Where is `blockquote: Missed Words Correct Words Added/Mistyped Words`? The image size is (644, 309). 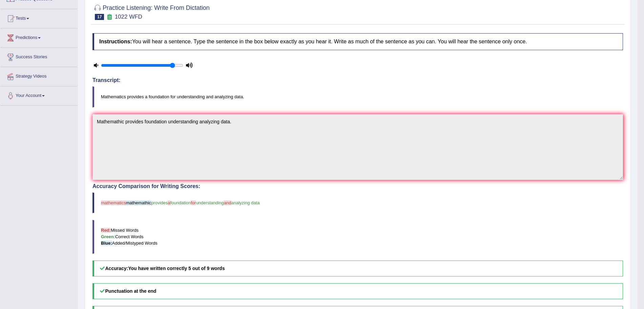 blockquote: Missed Words Correct Words Added/Mistyped Words is located at coordinates (358, 237).